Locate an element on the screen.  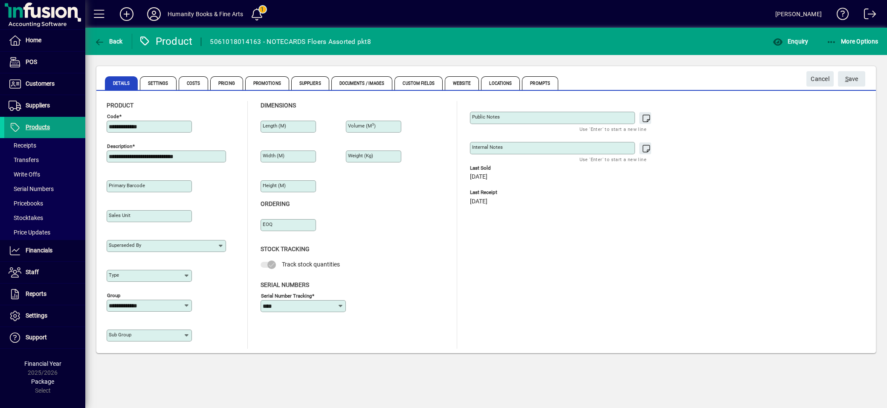
mat-label: Superseded by is located at coordinates (125, 245).